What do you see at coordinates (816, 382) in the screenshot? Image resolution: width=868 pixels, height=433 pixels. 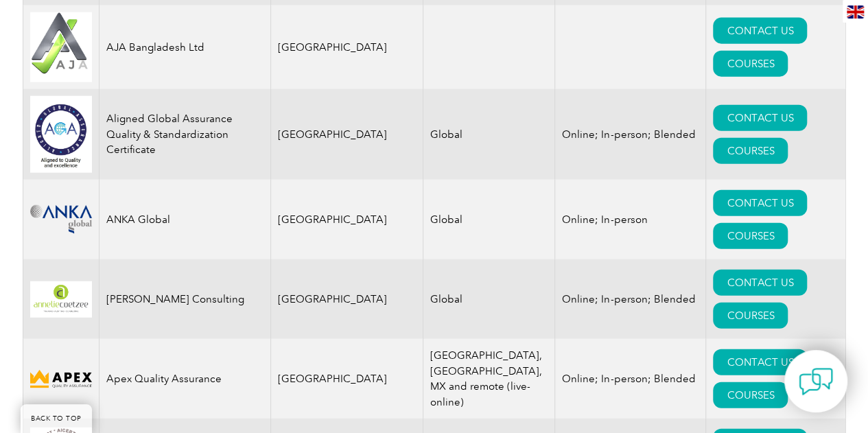 I see `img: contact-chat.png` at bounding box center [816, 382].